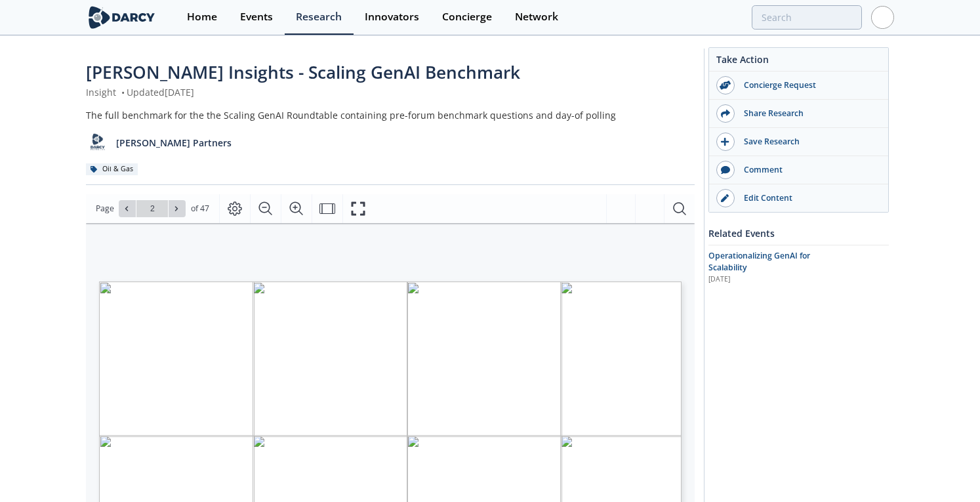 The height and width of the screenshot is (502, 980). I want to click on div: Related Events, so click(798, 233).